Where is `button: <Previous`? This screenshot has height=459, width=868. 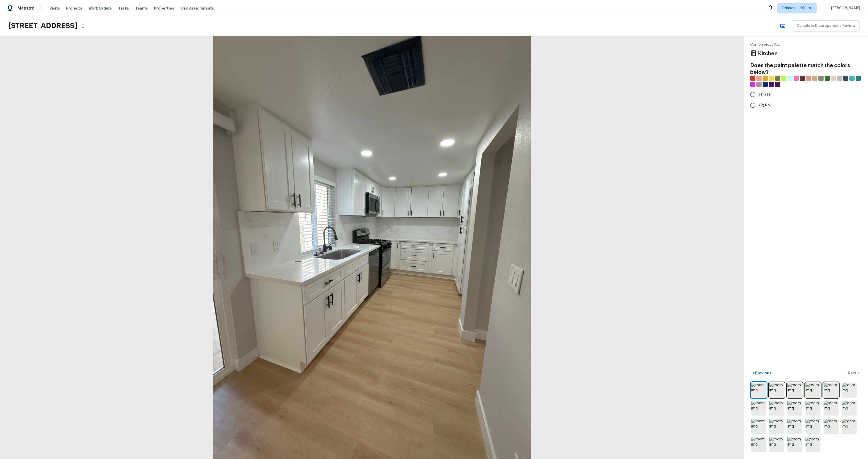 button: <Previous is located at coordinates (762, 373).